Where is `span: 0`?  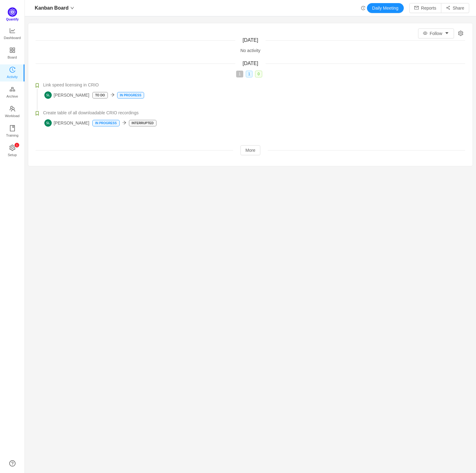
span: 0 is located at coordinates (258, 74).